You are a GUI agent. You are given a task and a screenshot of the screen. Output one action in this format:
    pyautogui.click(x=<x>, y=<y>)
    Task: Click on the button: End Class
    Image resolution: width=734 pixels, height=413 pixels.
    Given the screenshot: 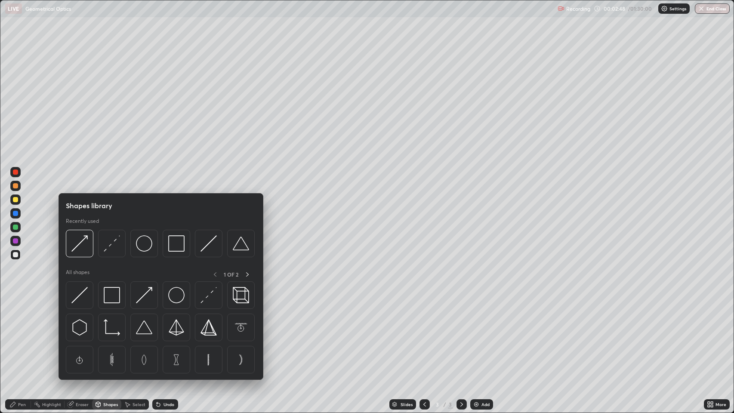 What is the action you would take?
    pyautogui.click(x=712, y=9)
    